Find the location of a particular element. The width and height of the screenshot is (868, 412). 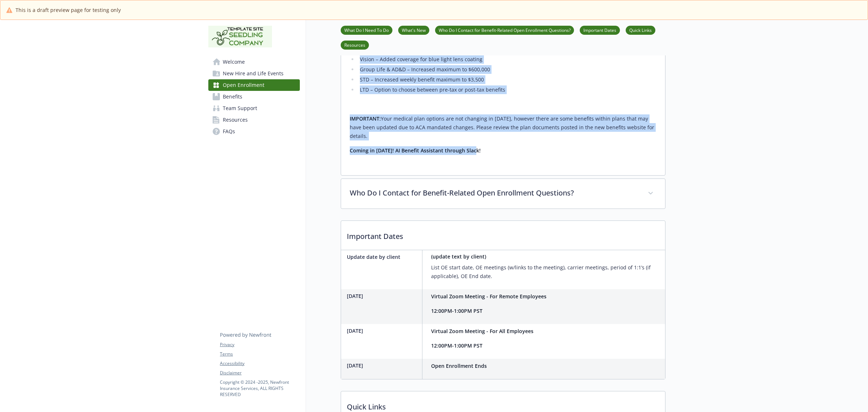

a: What Do I Need To Do is located at coordinates (367, 29).